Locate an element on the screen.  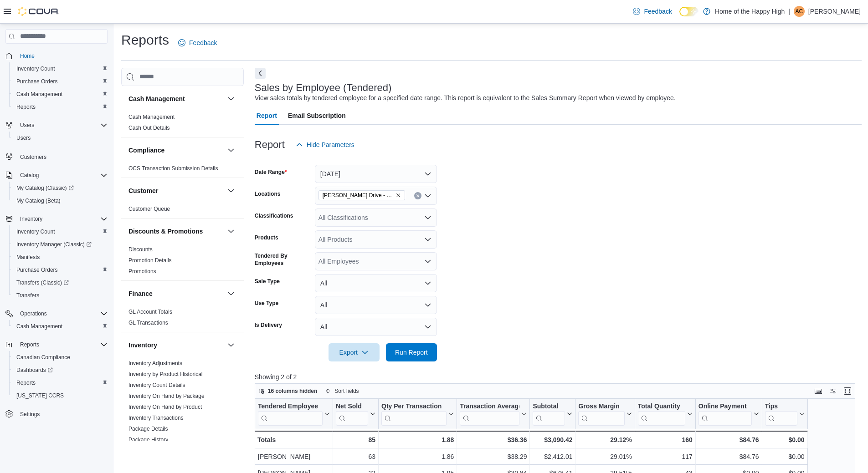
span: My Catalog (Classic) is located at coordinates (45, 188).